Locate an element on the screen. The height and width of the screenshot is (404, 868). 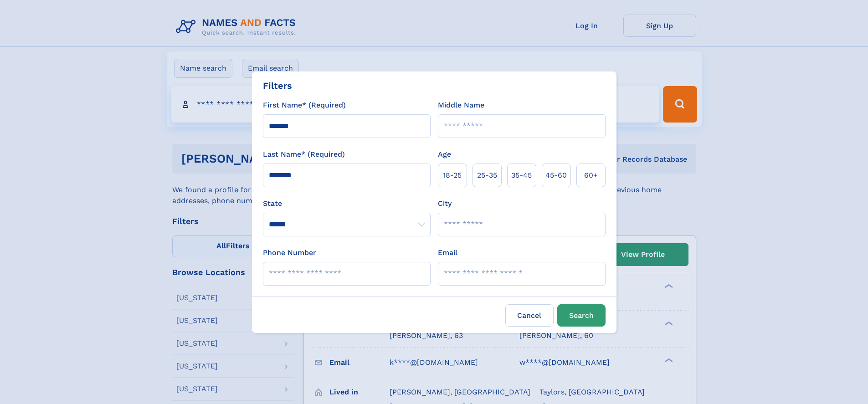
label: Cancel is located at coordinates (530, 315).